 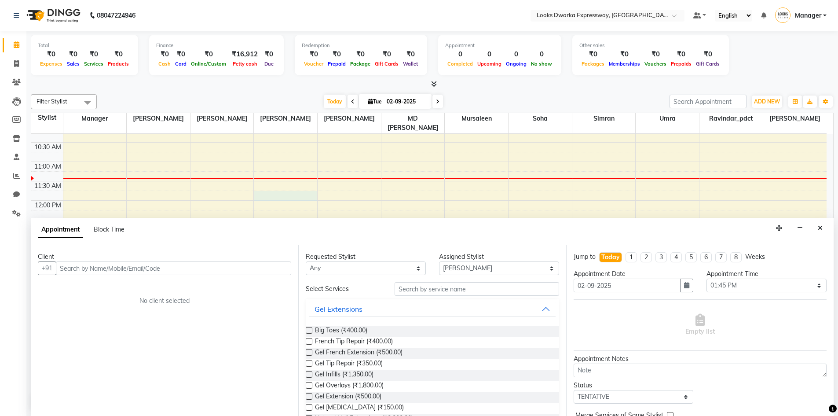 I want to click on span: French Tip Repair (₹400.00), so click(x=354, y=342).